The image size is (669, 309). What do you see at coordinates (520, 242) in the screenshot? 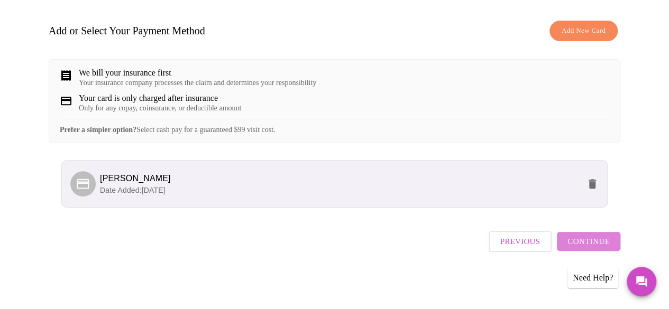
I see `button: Previous` at bounding box center [520, 242].